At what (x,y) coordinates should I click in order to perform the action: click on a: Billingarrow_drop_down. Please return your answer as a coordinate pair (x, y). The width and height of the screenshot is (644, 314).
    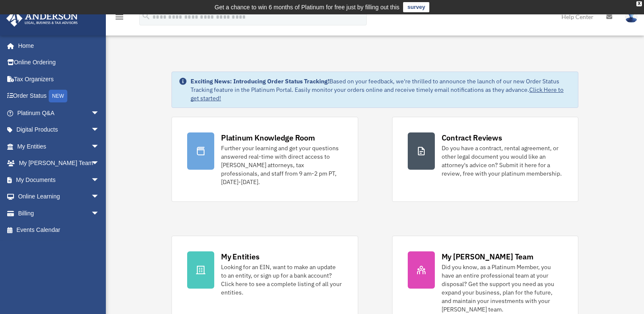
    Looking at the image, I should click on (59, 213).